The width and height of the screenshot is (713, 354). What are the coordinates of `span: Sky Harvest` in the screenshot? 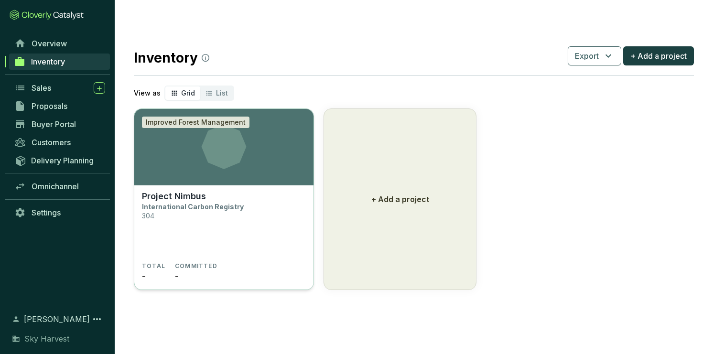 It's located at (47, 339).